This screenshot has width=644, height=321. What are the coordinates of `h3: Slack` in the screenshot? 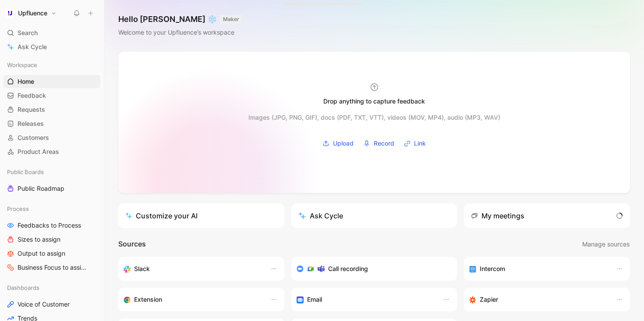 It's located at (142, 268).